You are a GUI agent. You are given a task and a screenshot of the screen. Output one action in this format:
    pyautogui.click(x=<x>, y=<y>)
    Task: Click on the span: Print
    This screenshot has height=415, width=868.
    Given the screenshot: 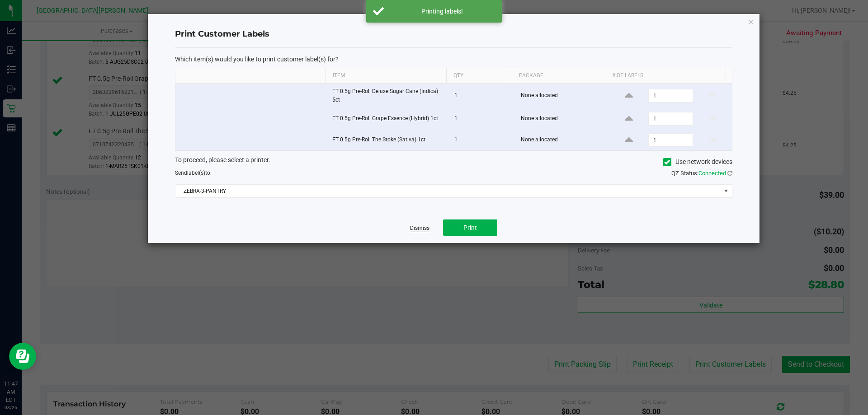 What is the action you would take?
    pyautogui.click(x=470, y=228)
    